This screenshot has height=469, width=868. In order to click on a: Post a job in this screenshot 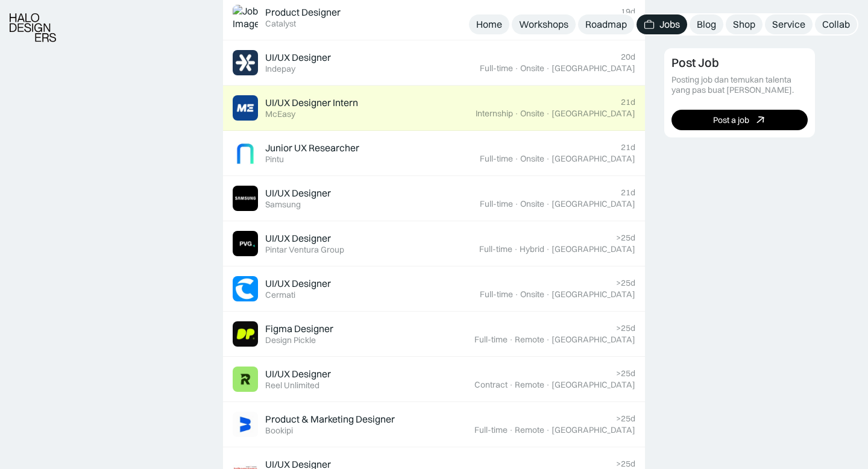, I will do `click(739, 120)`.